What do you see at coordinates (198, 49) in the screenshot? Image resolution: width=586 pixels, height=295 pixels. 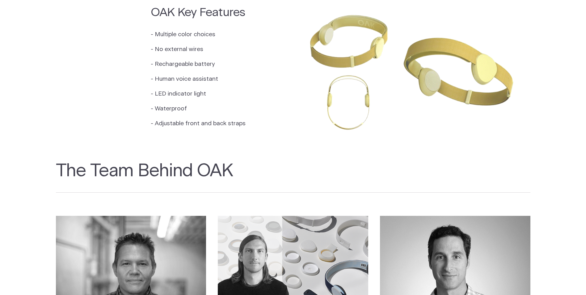 I see `p: - No external wires` at bounding box center [198, 49].